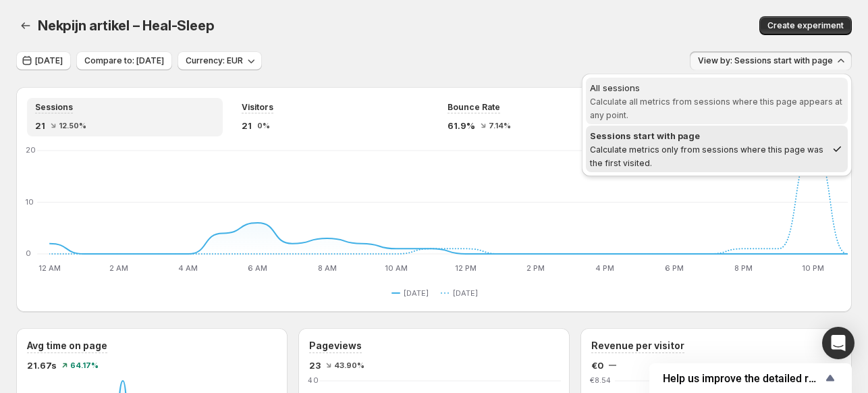  I want to click on div: Open Intercom Messenger, so click(839, 343).